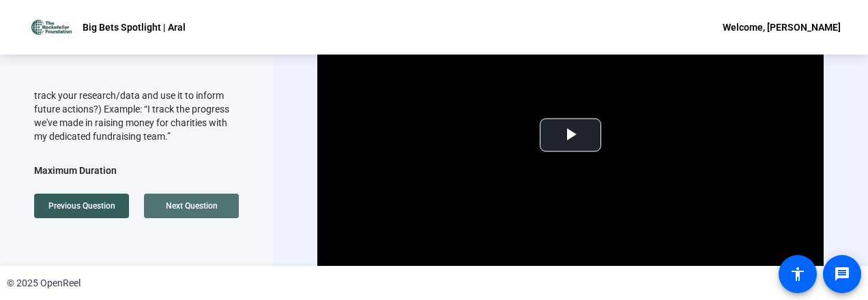  Describe the element at coordinates (51, 28) in the screenshot. I see `img: OpenReel logo` at that location.